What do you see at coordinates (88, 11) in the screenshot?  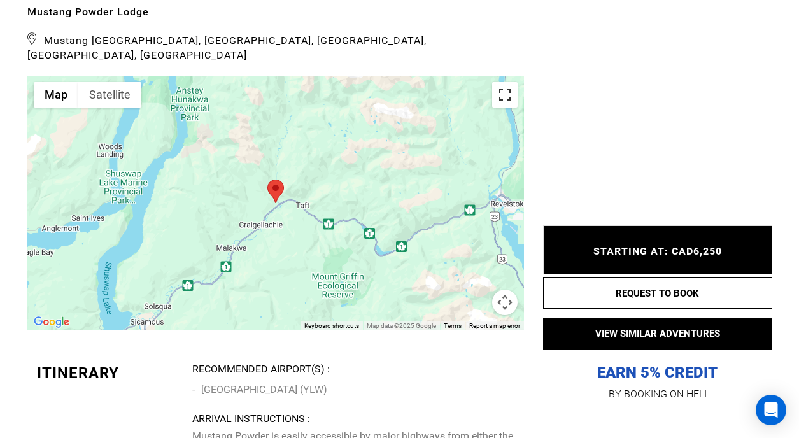 I see `b: Mustang Powder Lodge` at bounding box center [88, 11].